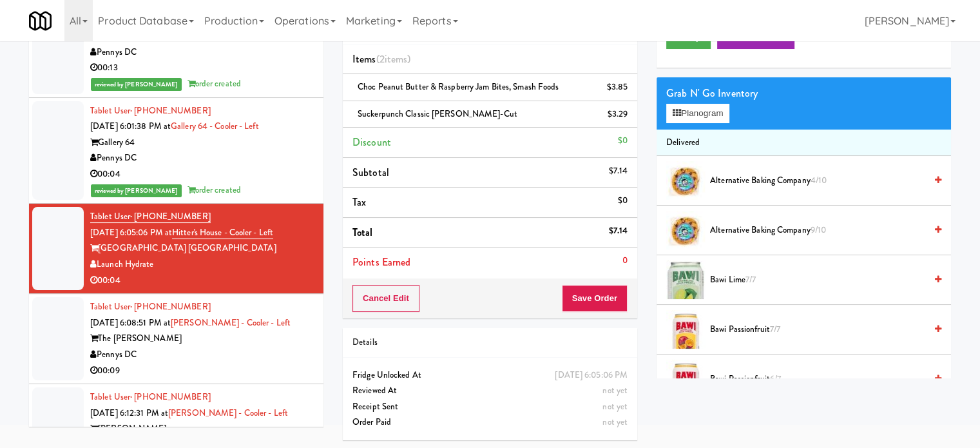  I want to click on div: Grab N' Go Inventory, so click(803, 93).